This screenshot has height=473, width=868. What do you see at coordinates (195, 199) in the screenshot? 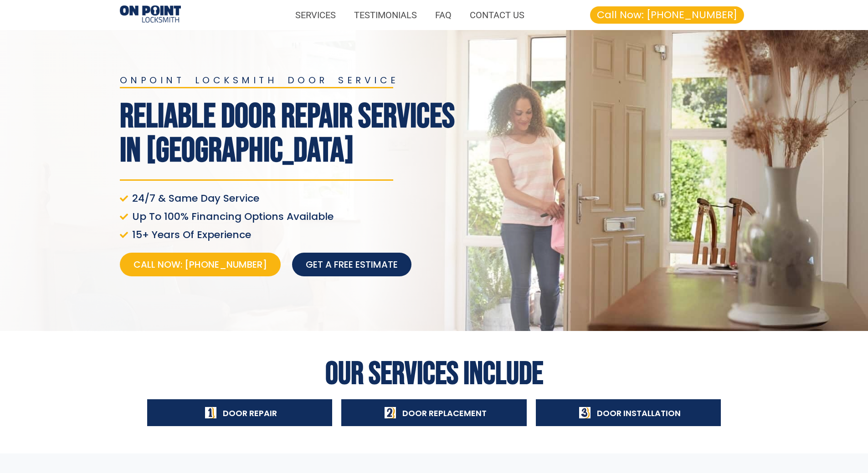
I see `span: 24/7 & Same Day Service` at bounding box center [195, 199].